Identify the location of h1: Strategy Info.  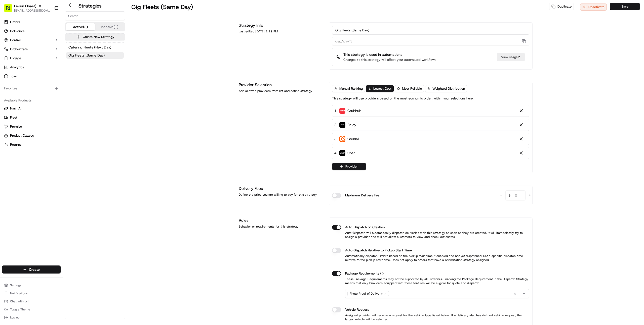
(281, 25).